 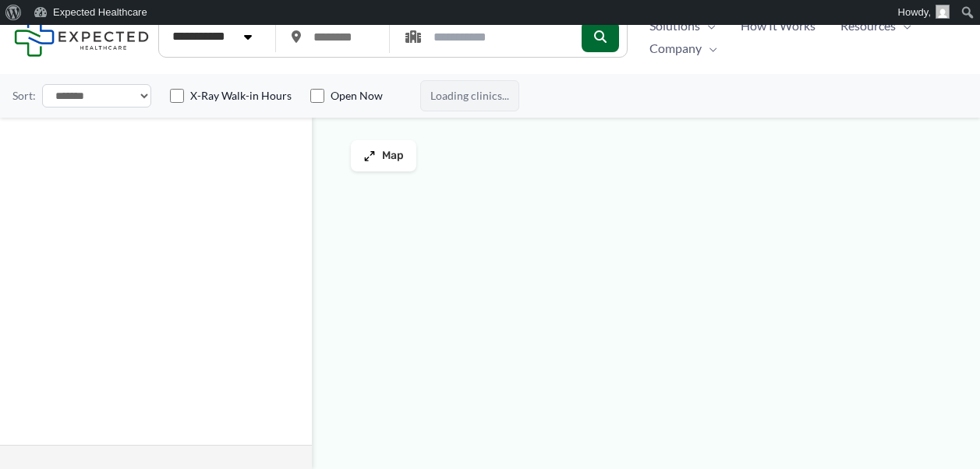 I want to click on img: Expected Healthcare Logo - side, dark font, small, so click(x=81, y=37).